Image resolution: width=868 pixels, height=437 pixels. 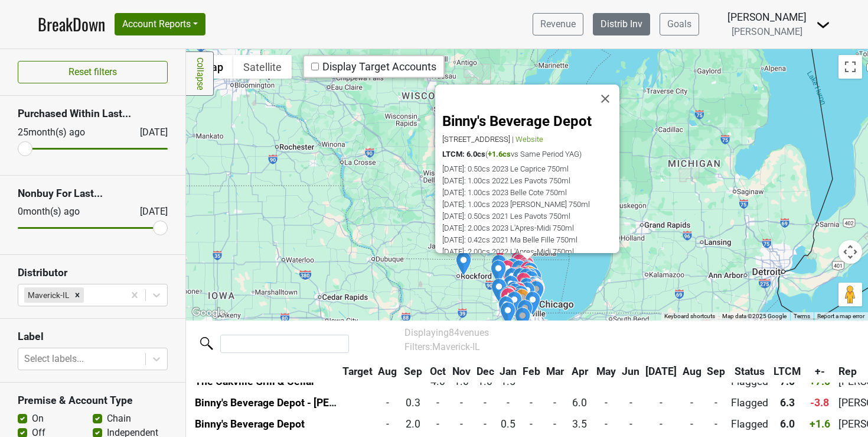 What do you see at coordinates (518, 255) in the screenshot?
I see `div: Binny's Beverage Depot - Gurnee` at bounding box center [518, 255].